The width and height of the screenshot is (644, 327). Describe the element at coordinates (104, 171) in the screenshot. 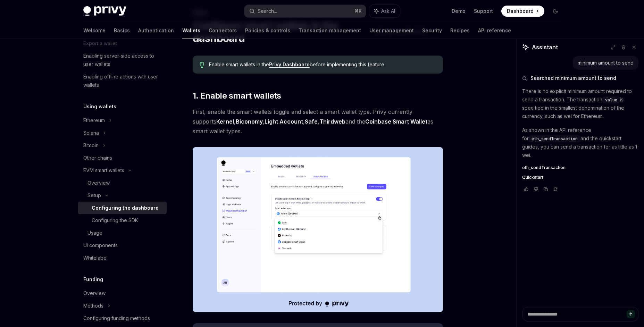

I see `div: EVM smart wallets` at that location.